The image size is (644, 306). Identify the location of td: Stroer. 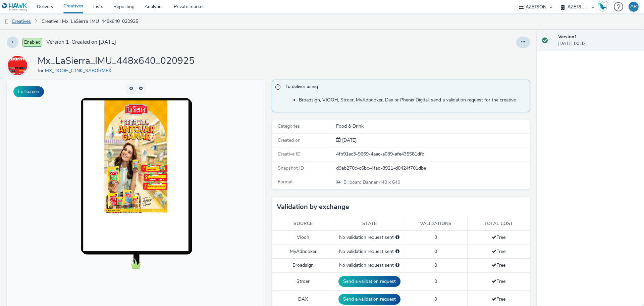
(303, 281).